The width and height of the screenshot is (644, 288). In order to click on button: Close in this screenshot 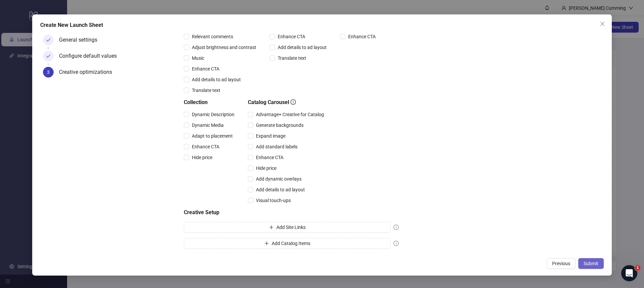, I will do `click(603, 24)`.